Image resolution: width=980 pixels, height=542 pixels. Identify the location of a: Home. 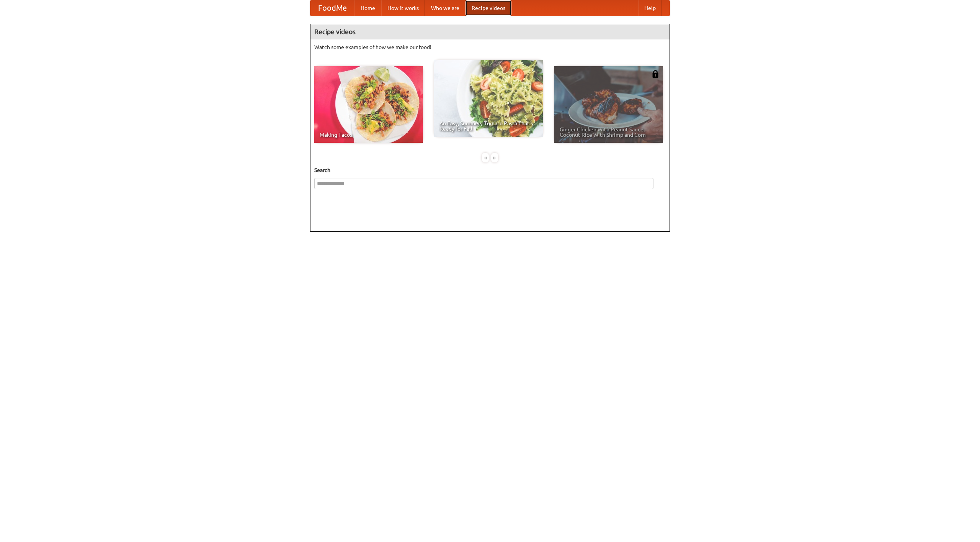
(368, 8).